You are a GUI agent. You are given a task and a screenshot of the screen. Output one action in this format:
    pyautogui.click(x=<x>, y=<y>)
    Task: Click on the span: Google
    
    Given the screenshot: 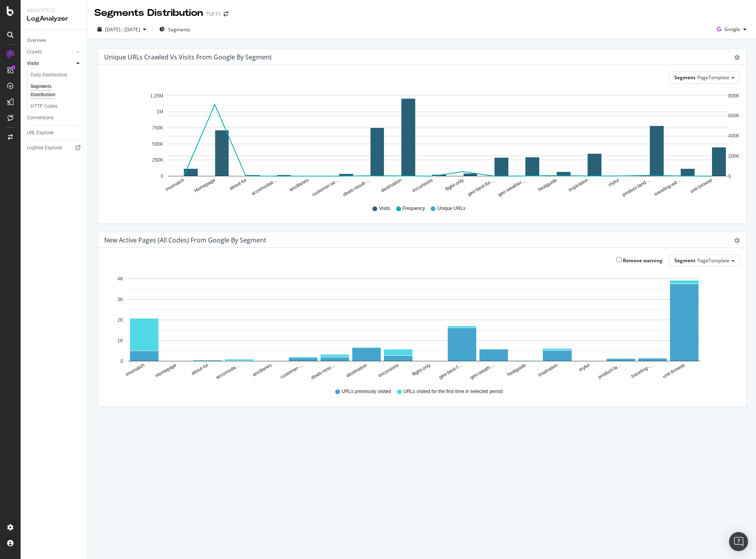 What is the action you would take?
    pyautogui.click(x=732, y=29)
    